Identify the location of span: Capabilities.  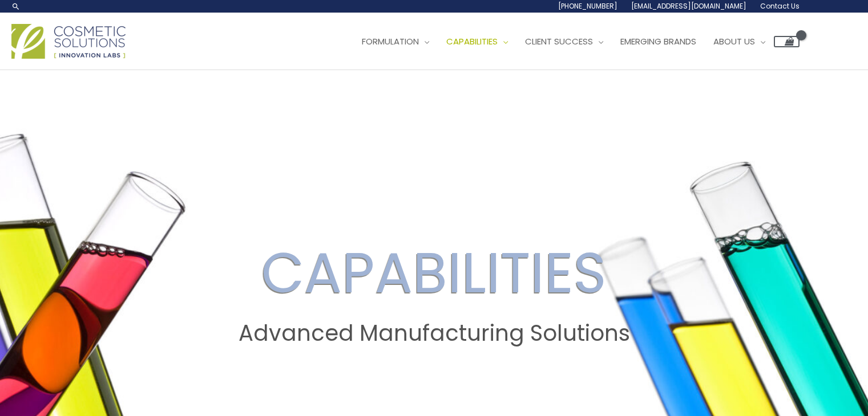
(472, 41).